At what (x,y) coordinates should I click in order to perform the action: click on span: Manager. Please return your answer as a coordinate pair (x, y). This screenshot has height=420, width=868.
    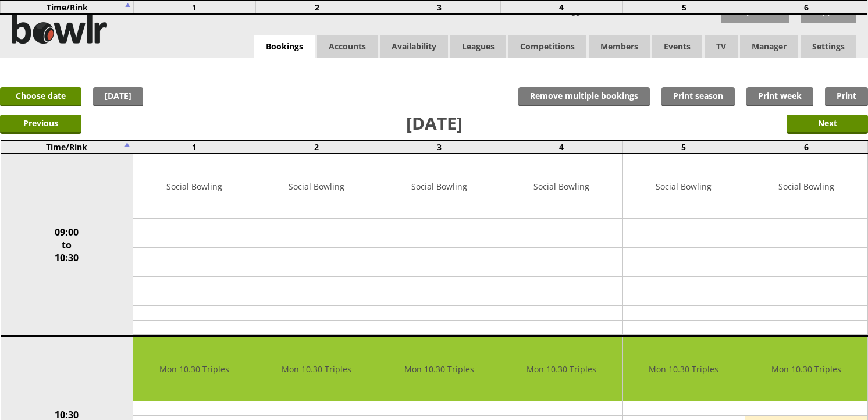
    Looking at the image, I should click on (769, 46).